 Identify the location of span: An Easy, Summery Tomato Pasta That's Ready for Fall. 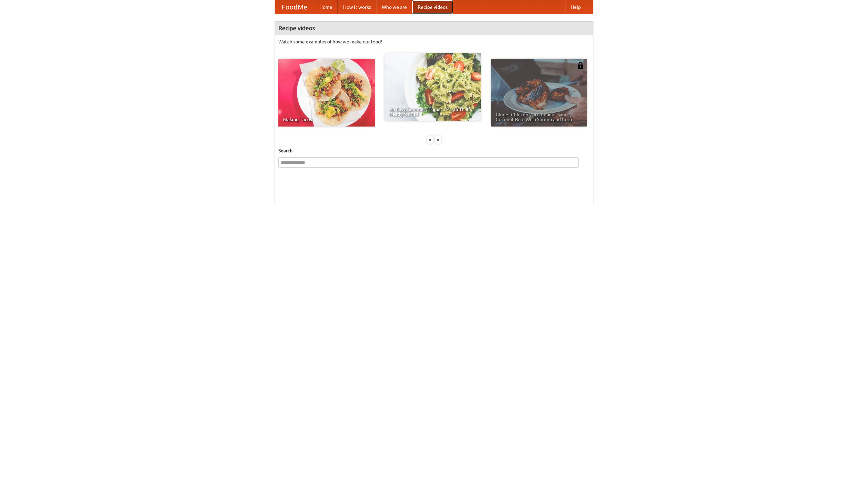
(433, 111).